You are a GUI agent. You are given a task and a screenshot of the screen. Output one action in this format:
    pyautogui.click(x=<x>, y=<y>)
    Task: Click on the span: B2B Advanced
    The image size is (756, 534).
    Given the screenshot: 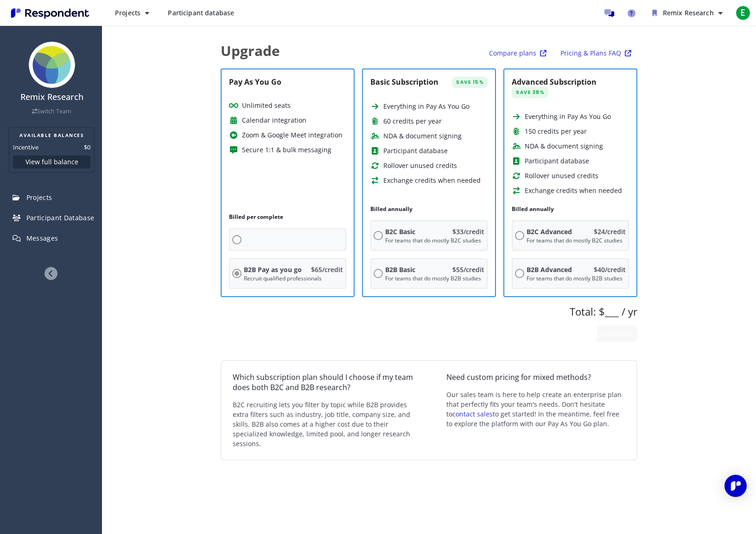 What is the action you would take?
    pyautogui.click(x=549, y=269)
    